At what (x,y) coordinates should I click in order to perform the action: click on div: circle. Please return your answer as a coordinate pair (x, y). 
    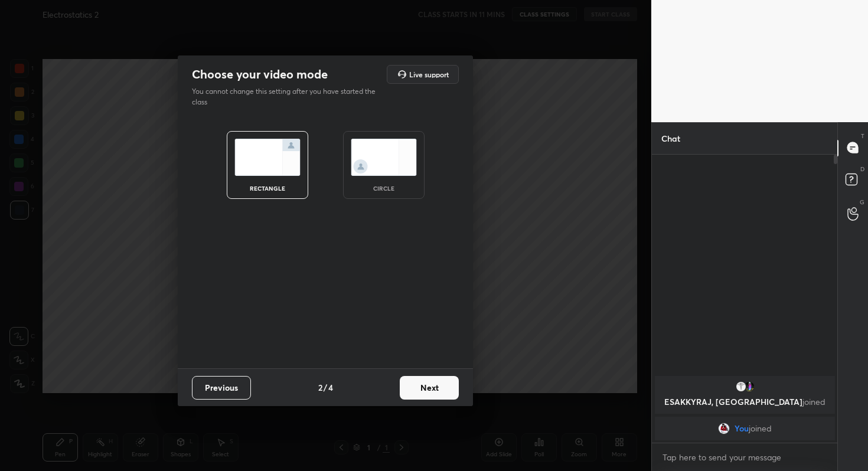
    Looking at the image, I should click on (384, 188).